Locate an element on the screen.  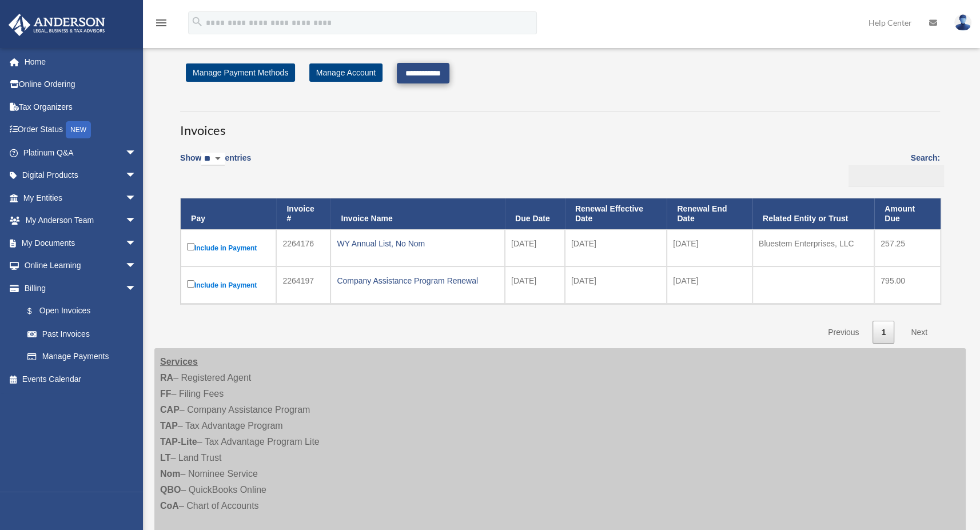
a: Manage Payments is located at coordinates (82, 357).